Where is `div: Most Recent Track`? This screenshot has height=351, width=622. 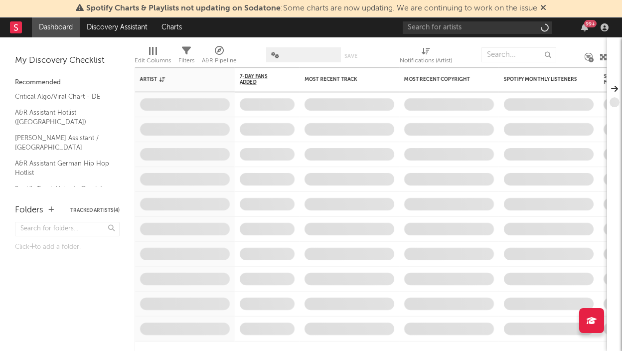
div: Most Recent Track is located at coordinates (342, 79).